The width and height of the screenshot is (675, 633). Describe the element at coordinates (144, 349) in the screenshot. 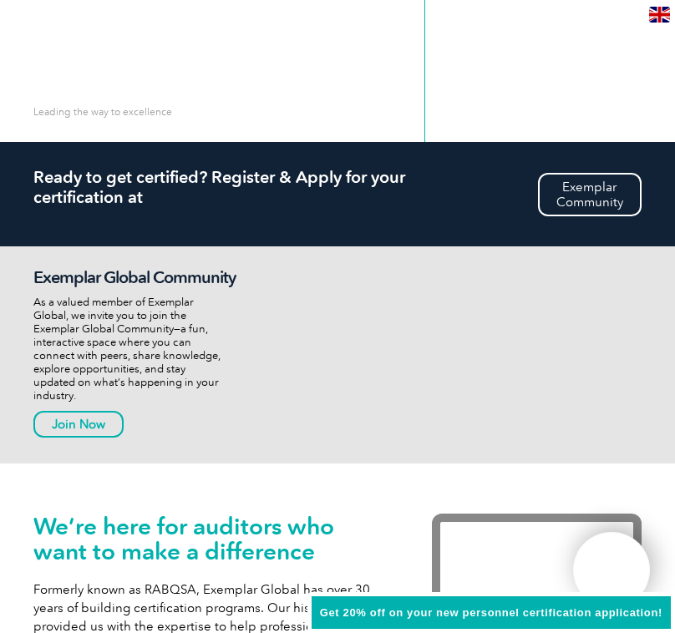

I see `p: As a valued member of Exemplar Global, we invite you to join the Exemplar Global Community—a fun,...` at that location.